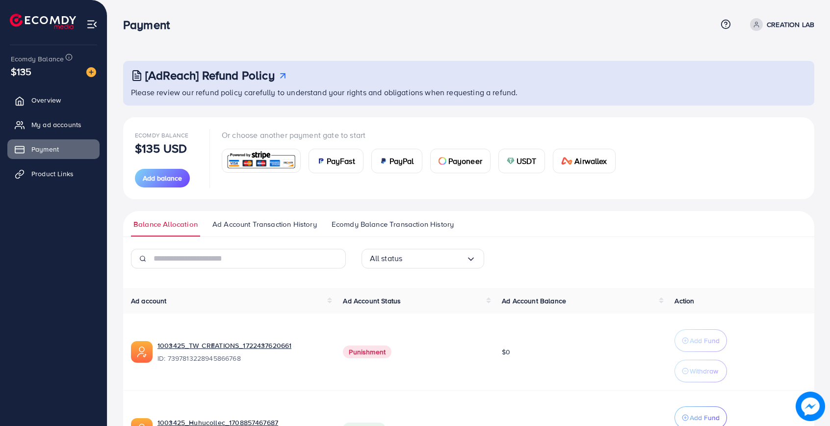 The image size is (830, 426). What do you see at coordinates (701, 340) in the screenshot?
I see `button: Add Fund` at bounding box center [701, 340].